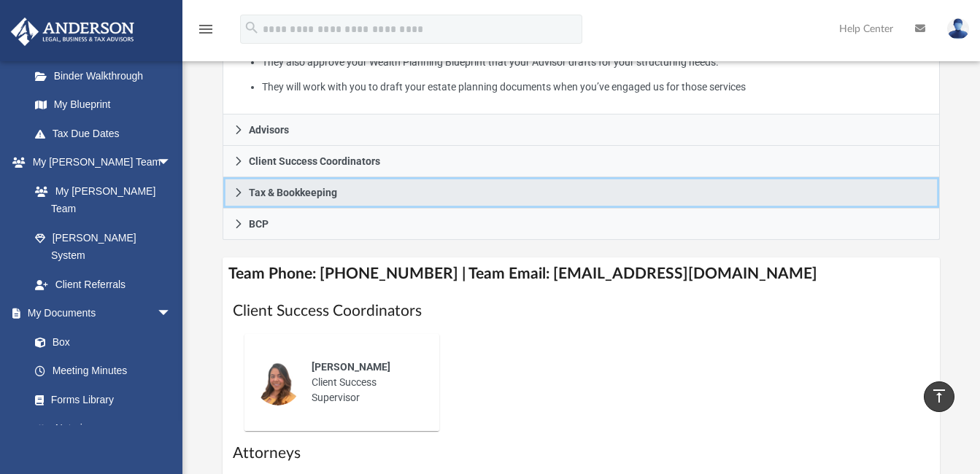 This screenshot has width=980, height=474. I want to click on a: Client Success Coordinators, so click(582, 161).